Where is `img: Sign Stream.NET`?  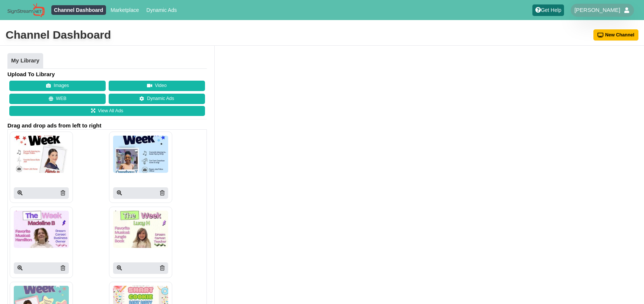
img: Sign Stream.NET is located at coordinates (26, 10).